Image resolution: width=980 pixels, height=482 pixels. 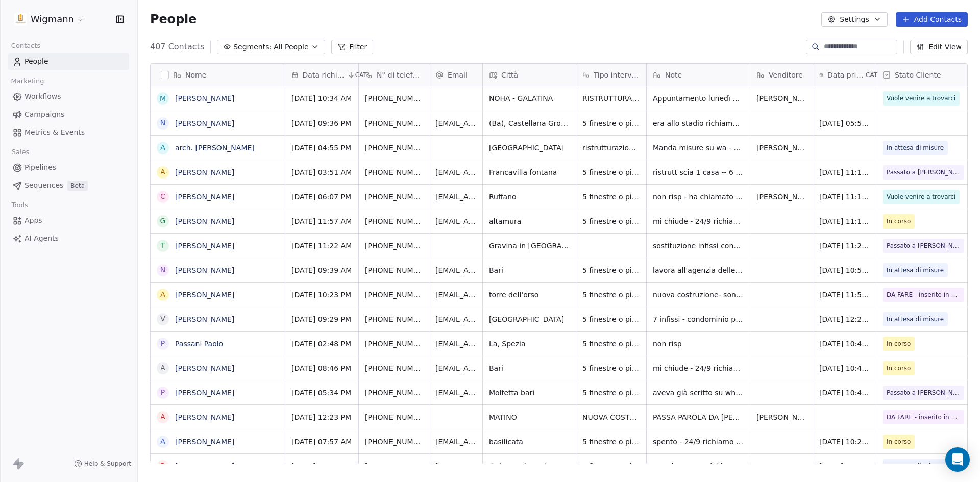 I want to click on div: G, so click(x=163, y=221).